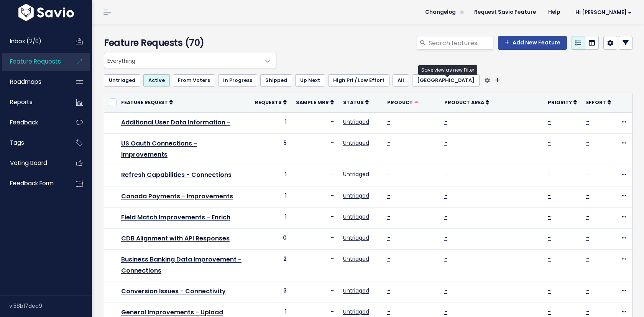 The width and height of the screenshot is (644, 317). Describe the element at coordinates (441, 13) in the screenshot. I see `span: Changelog` at that location.